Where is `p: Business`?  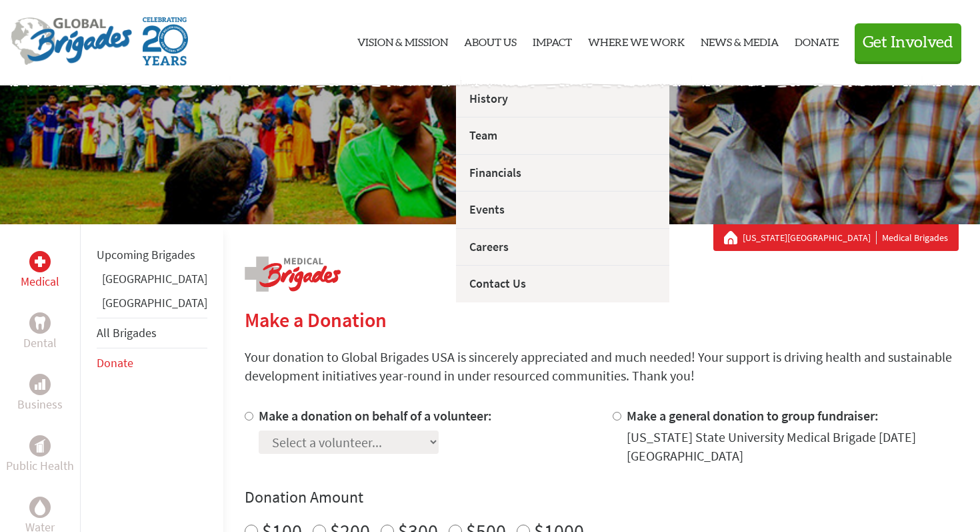 p: Business is located at coordinates (40, 404).